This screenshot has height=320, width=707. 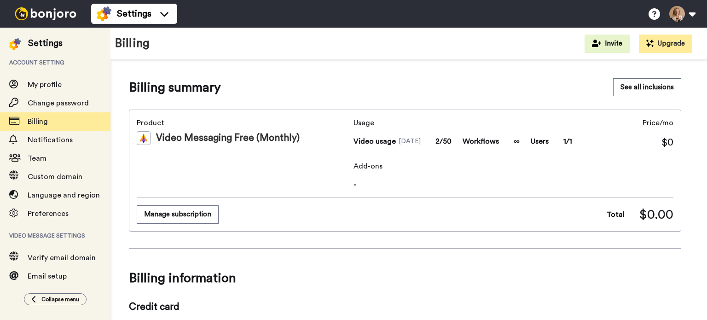 I want to click on span: 1/1, so click(x=568, y=141).